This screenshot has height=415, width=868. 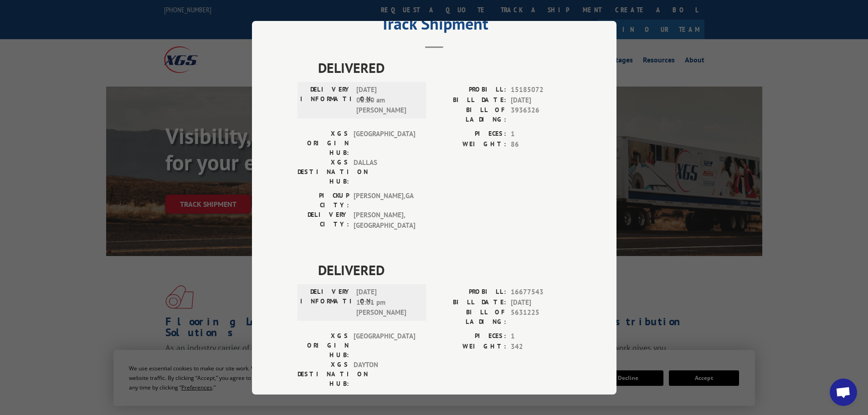 I want to click on div: Open chat, so click(x=844, y=392).